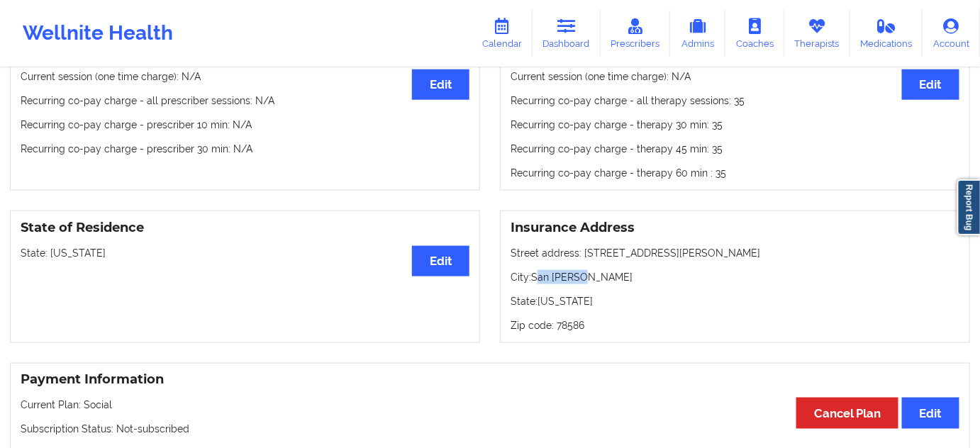 This screenshot has height=448, width=980. What do you see at coordinates (698, 34) in the screenshot?
I see `a: Admins` at bounding box center [698, 34].